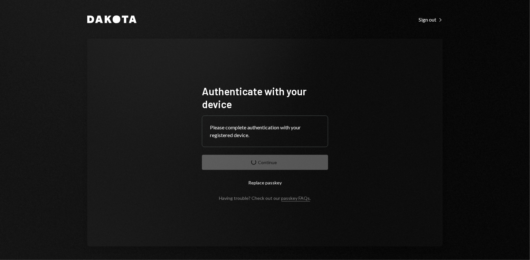 Image resolution: width=530 pixels, height=260 pixels. I want to click on div: Please complete authentication with your registered device., so click(265, 131).